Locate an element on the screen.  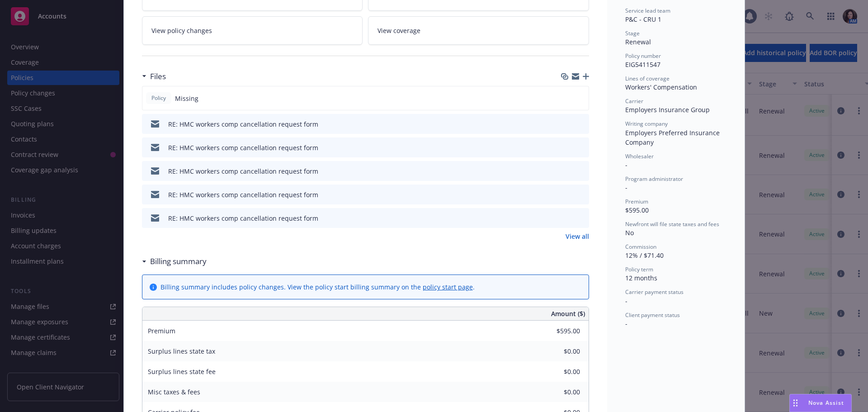
span: View coverage is located at coordinates (399, 30).